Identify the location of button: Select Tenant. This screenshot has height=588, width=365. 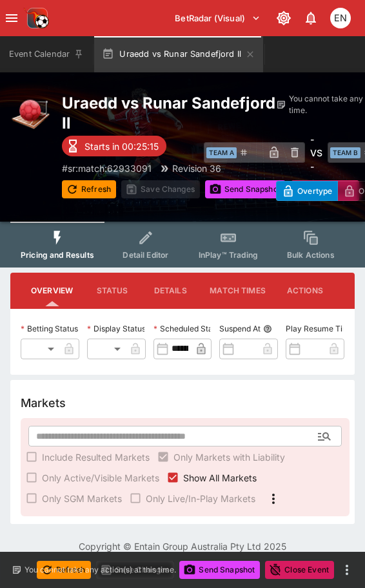
(218, 18).